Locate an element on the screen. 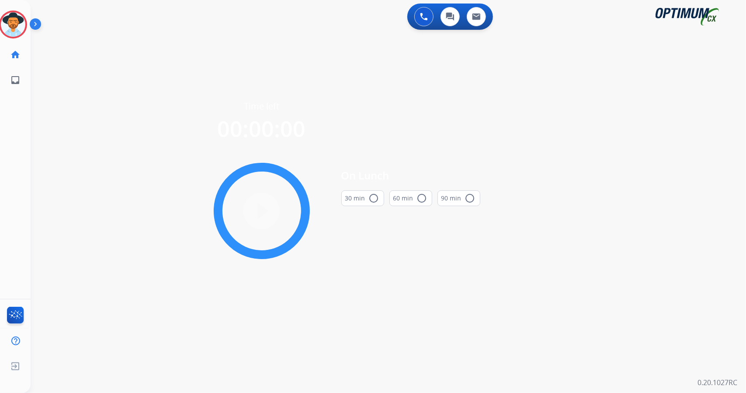 The height and width of the screenshot is (393, 746). button: 30 min is located at coordinates (363, 198).